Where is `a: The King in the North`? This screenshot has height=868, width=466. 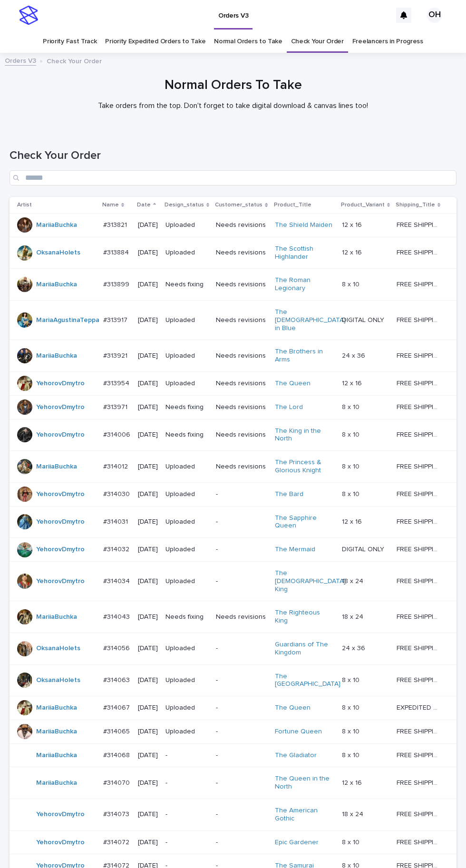
a: The King in the North is located at coordinates (304, 435).